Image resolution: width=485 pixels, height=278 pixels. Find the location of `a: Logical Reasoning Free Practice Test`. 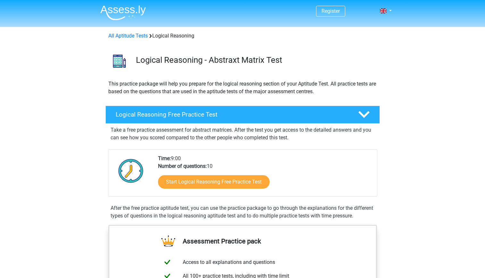

a: Logical Reasoning Free Practice Test is located at coordinates (243, 115).